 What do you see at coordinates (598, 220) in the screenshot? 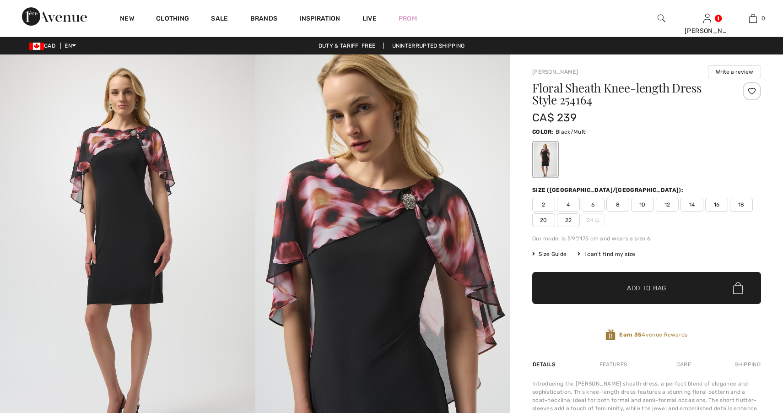
I see `img: ring-m.svg` at bounding box center [598, 220].